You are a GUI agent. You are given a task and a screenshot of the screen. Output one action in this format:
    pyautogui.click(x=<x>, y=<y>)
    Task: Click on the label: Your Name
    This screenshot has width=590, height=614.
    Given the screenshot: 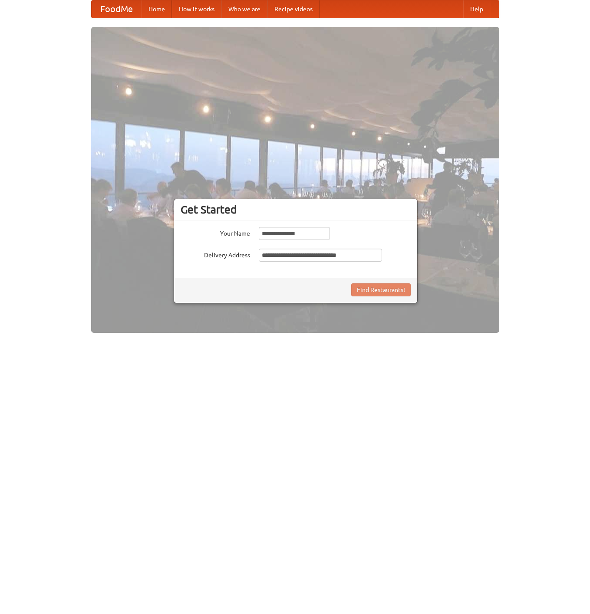 What is the action you would take?
    pyautogui.click(x=215, y=232)
    